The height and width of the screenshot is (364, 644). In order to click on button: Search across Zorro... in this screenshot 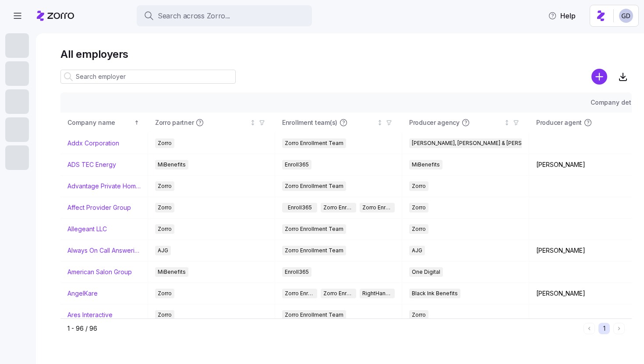, I will do `click(224, 16)`.